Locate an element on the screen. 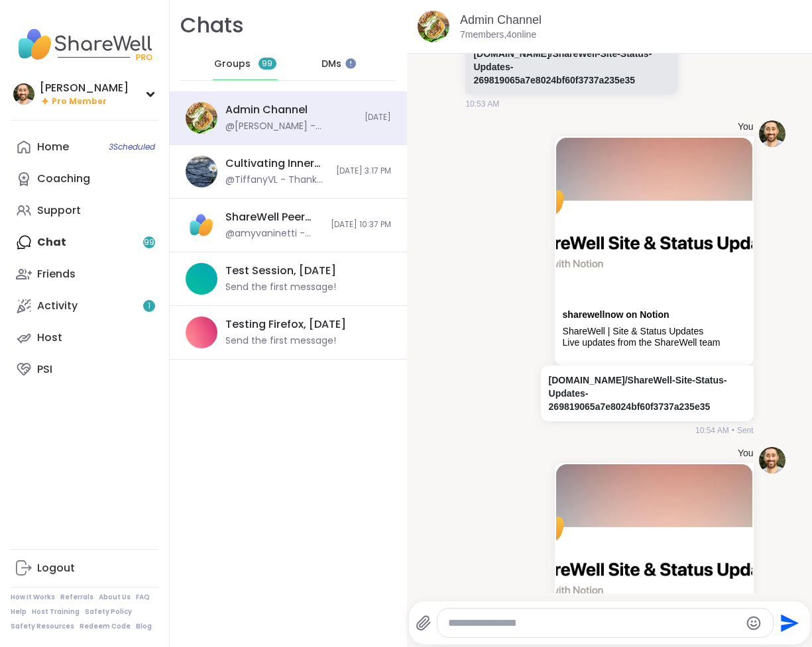 Image resolution: width=812 pixels, height=647 pixels. a: Support is located at coordinates (84, 211).